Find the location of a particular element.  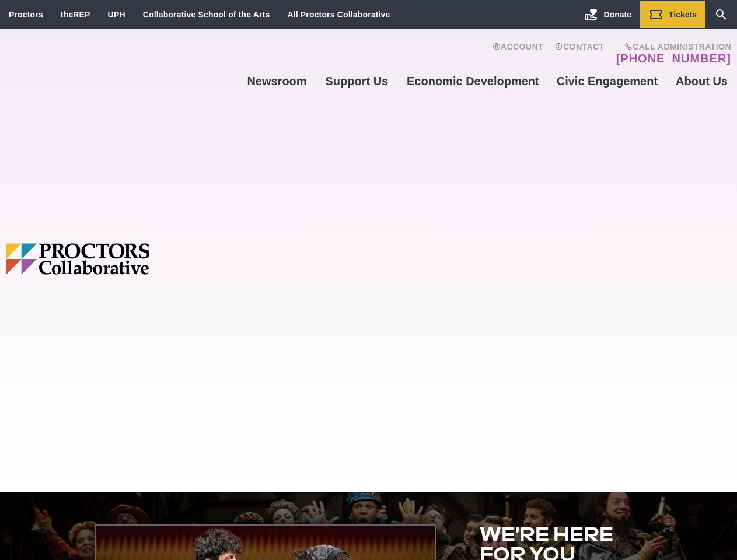

a: Newsroom is located at coordinates (276, 81).